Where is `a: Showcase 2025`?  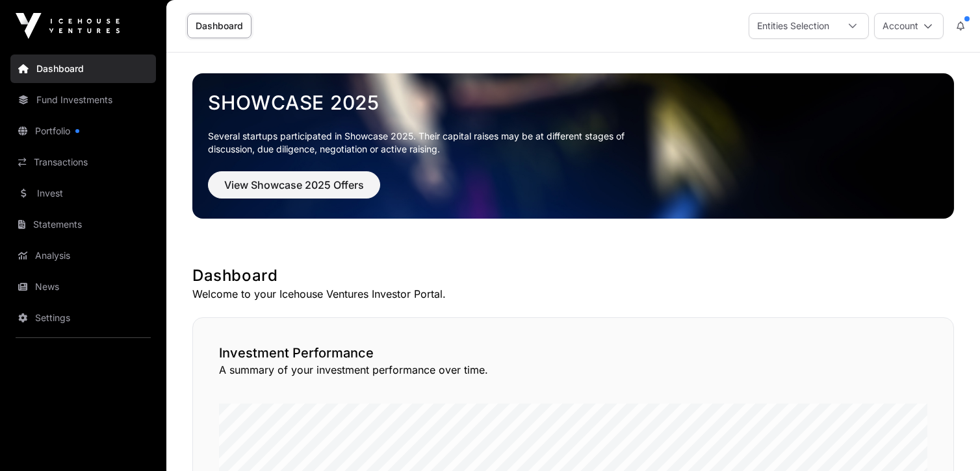
a: Showcase 2025 is located at coordinates (573, 103).